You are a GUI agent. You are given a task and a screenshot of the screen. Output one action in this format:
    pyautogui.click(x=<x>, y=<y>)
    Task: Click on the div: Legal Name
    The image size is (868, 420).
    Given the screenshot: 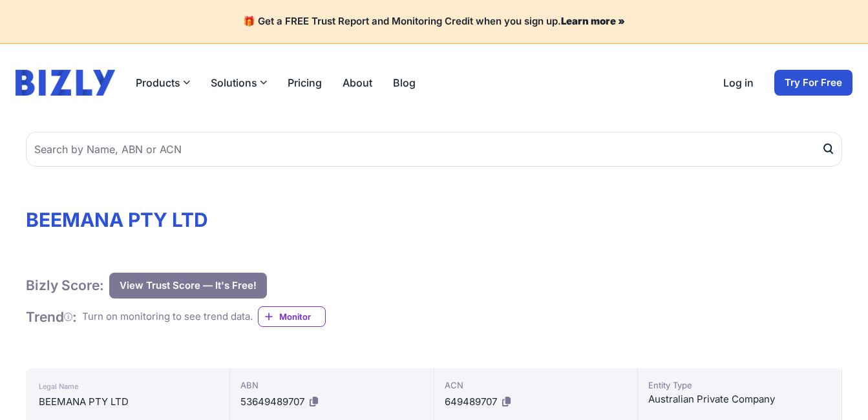 What is the action you would take?
    pyautogui.click(x=127, y=386)
    